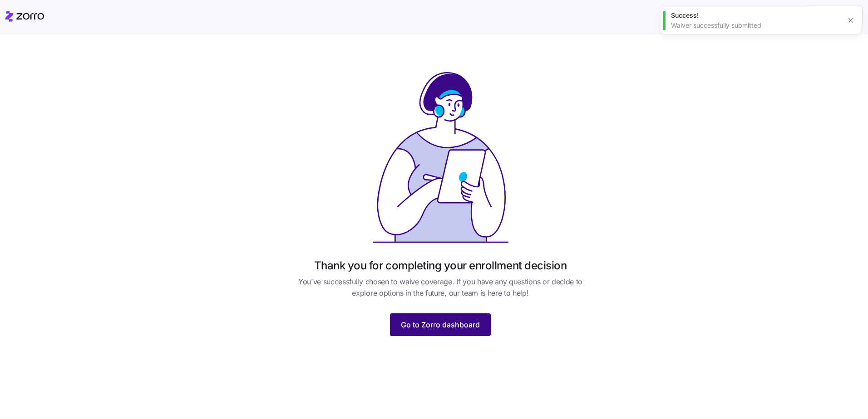  What do you see at coordinates (440, 325) in the screenshot?
I see `span: Go to Zorro dashboard` at bounding box center [440, 325].